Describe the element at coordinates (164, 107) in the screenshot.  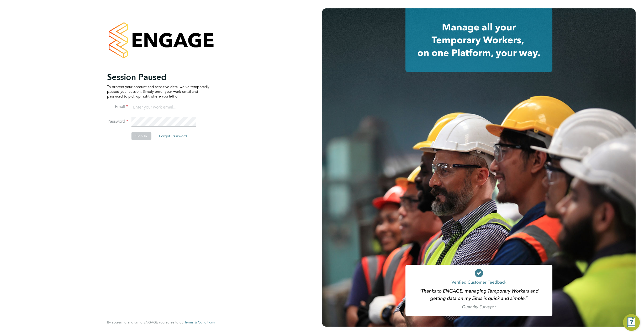
I see `input: Enter your work email...` at that location.